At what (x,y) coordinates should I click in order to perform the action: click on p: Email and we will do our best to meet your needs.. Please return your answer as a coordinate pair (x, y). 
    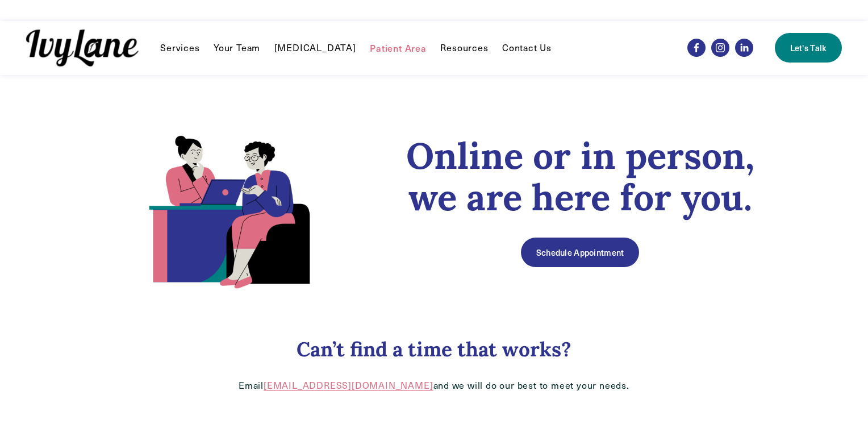
    Looking at the image, I should click on (434, 385).